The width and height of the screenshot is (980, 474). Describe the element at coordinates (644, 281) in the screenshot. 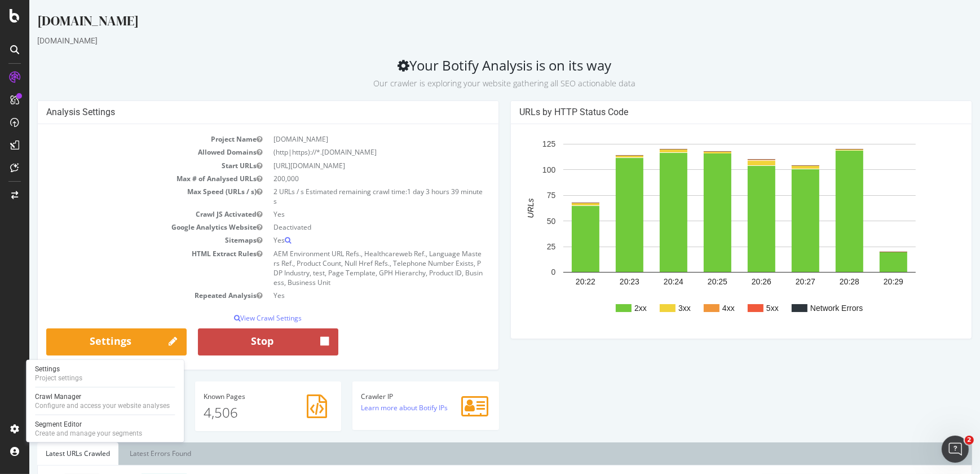

I see `text: 20:24` at that location.